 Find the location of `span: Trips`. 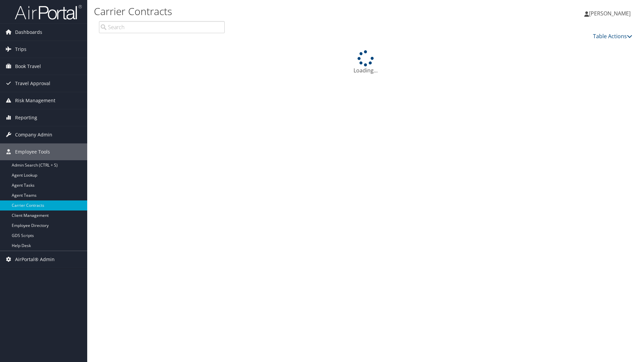

span: Trips is located at coordinates (21, 49).